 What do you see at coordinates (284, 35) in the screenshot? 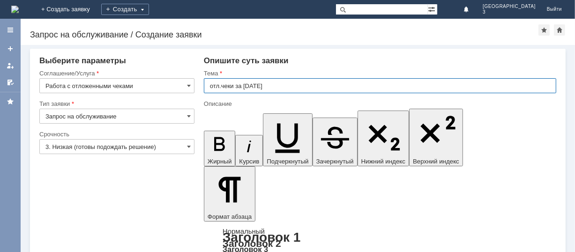
I see `div: Запрос на обслуживание / Создание заявки` at bounding box center [284, 35].